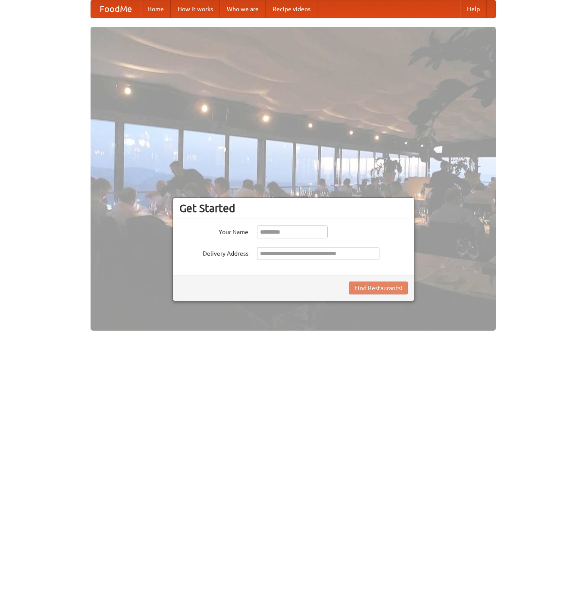 The height and width of the screenshot is (610, 586). Describe the element at coordinates (243, 9) in the screenshot. I see `a: Who we are` at that location.